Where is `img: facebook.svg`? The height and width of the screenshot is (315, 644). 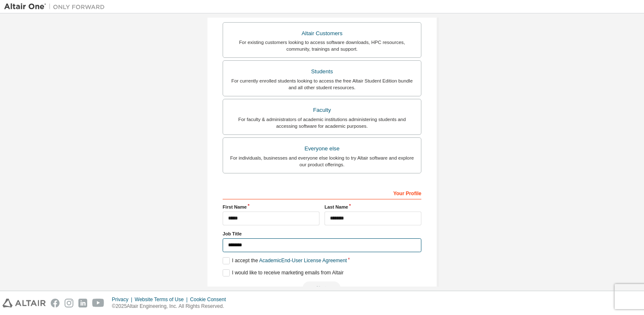
img: facebook.svg is located at coordinates (55, 303).